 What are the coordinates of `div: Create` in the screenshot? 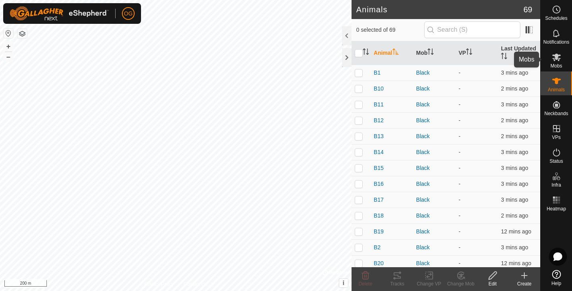 It's located at (524, 284).